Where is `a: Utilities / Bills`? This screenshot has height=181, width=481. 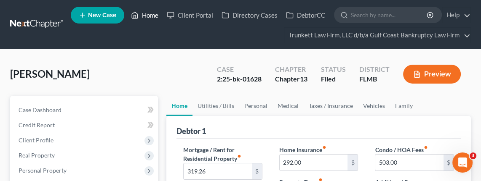 a: Utilities / Bills is located at coordinates (215, 106).